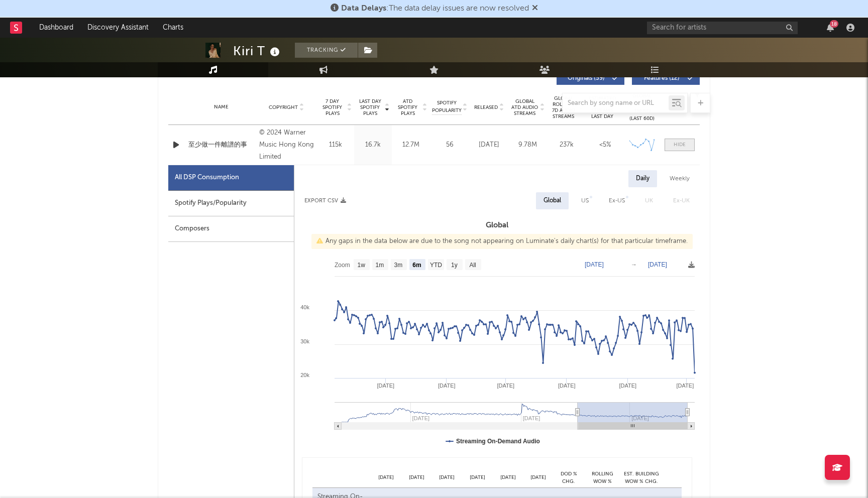  I want to click on div: Ex-US, so click(617, 201).